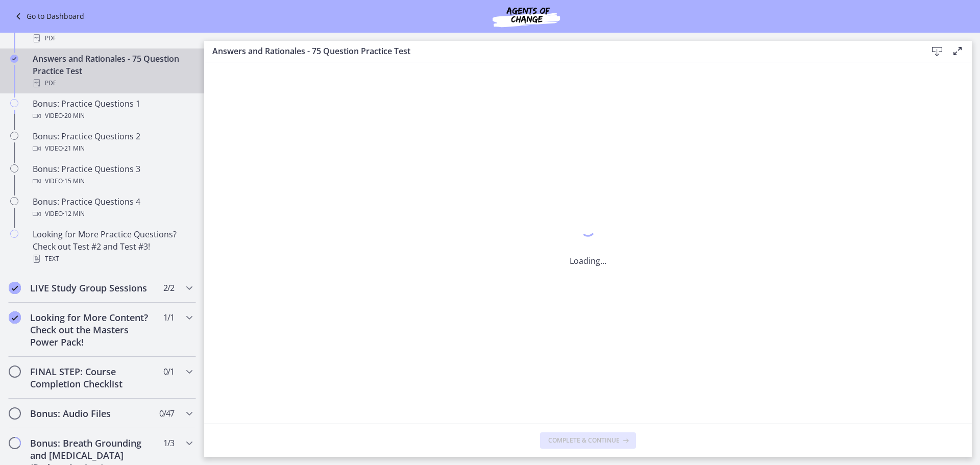 Image resolution: width=980 pixels, height=465 pixels. I want to click on span: 1 / 3, so click(168, 443).